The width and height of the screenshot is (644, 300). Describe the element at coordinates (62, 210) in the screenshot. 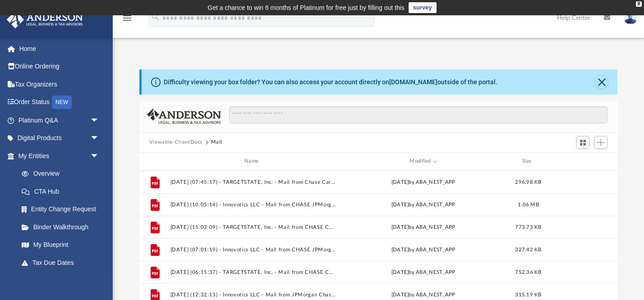

I see `a: Entity Change Request` at that location.